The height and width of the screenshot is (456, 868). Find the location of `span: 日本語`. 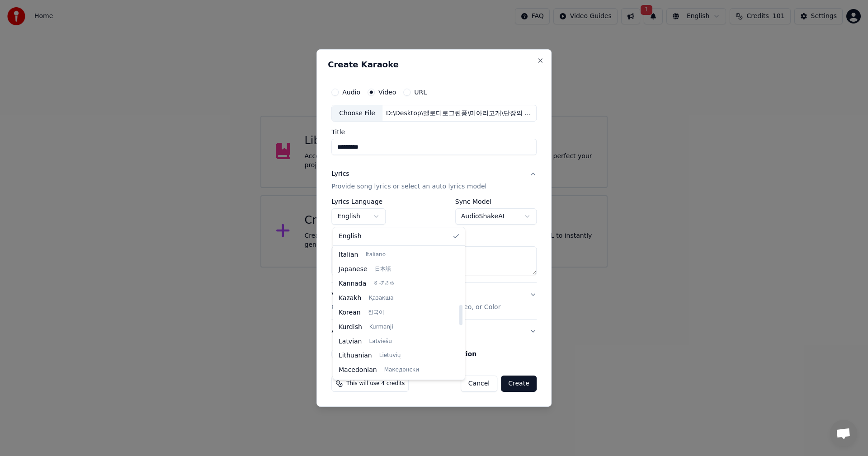

span: 日本語 is located at coordinates (383, 269).